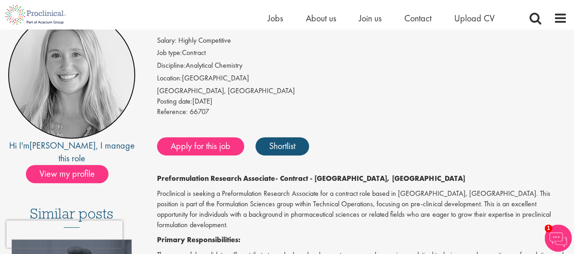  I want to click on label: Discipline:, so click(171, 65).